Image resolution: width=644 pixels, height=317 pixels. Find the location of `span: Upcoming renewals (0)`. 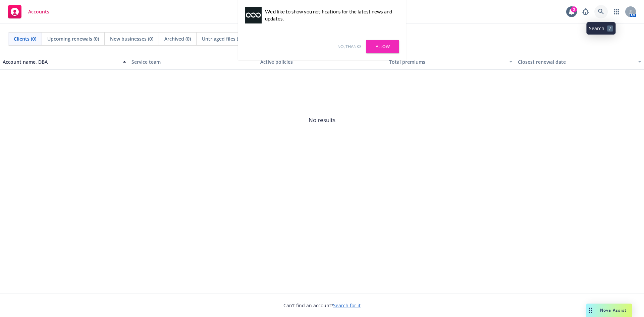

span: Upcoming renewals (0) is located at coordinates (73, 38).